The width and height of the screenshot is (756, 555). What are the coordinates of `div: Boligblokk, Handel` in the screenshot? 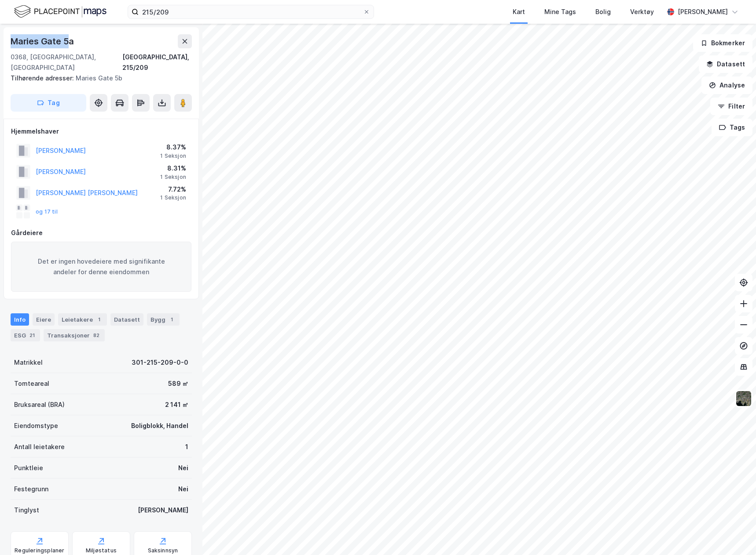 It's located at (159, 426).